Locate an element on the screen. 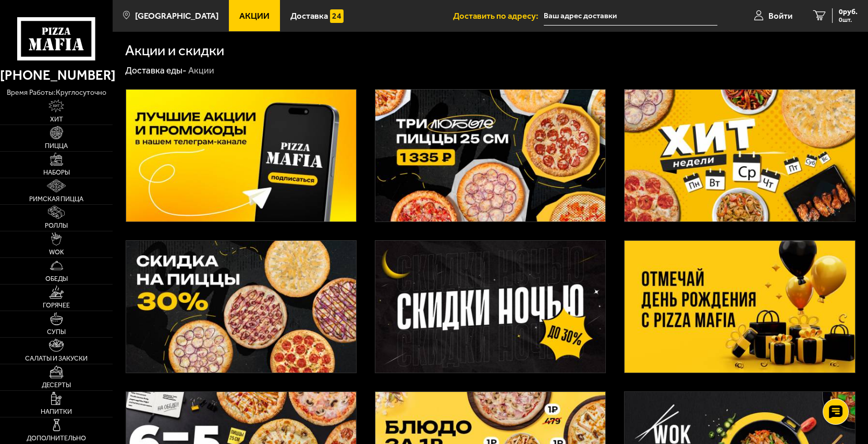 Image resolution: width=868 pixels, height=444 pixels. input: Ваш адрес доставки is located at coordinates (630, 16).